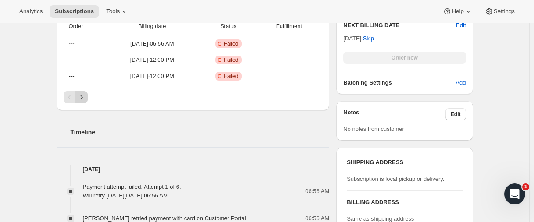 The image size is (534, 222). Describe the element at coordinates (457, 11) in the screenshot. I see `button: Help` at that location.